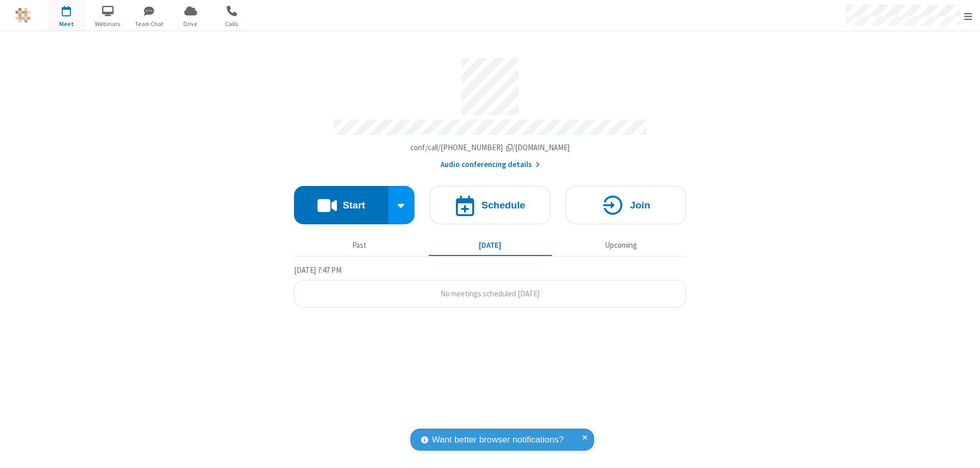 Image resolution: width=980 pixels, height=468 pixels. I want to click on button: Upcoming, so click(621, 245).